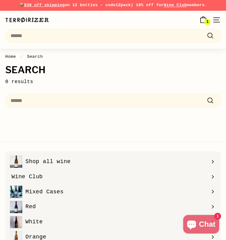  I want to click on p: 0 results, so click(113, 82).